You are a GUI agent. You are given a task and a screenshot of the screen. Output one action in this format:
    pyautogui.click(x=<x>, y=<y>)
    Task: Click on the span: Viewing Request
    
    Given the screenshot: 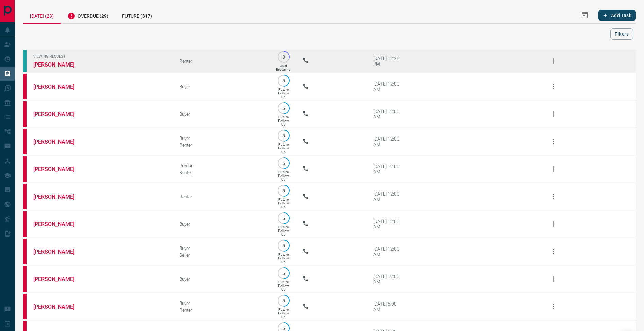 What is the action you would take?
    pyautogui.click(x=101, y=56)
    